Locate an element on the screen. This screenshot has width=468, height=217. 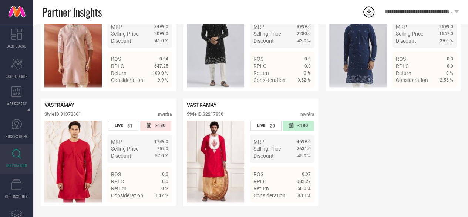
span: 2631.0 is located at coordinates (304, 148).